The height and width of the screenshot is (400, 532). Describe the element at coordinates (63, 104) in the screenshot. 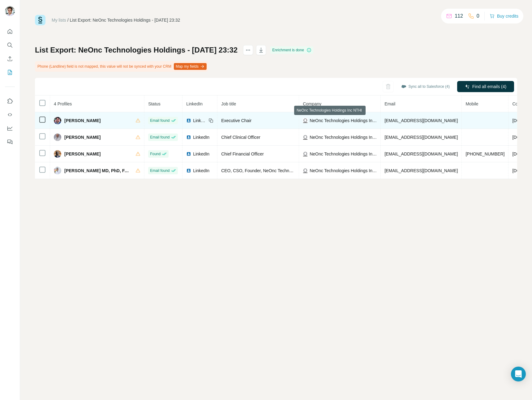

I see `span: 4 Profiles` at that location.